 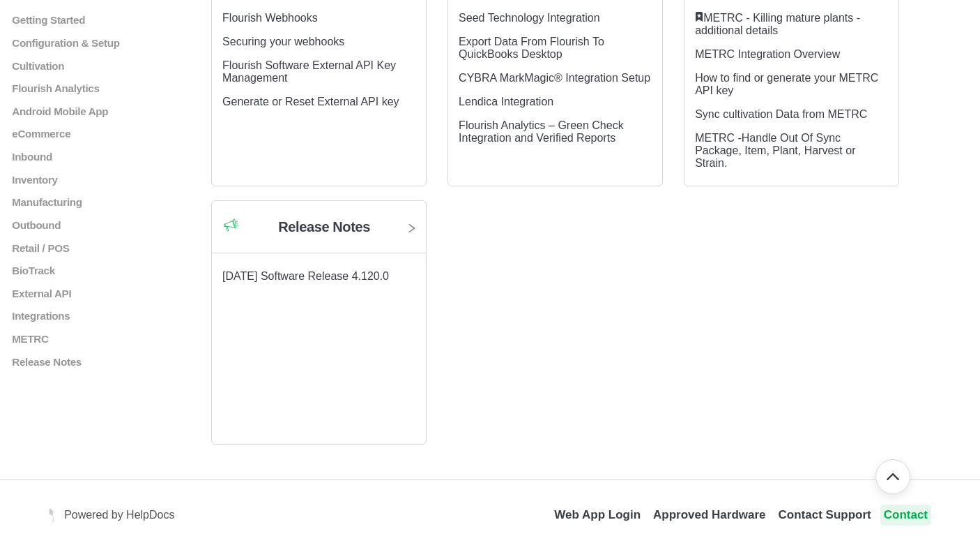 What do you see at coordinates (88, 270) in the screenshot?
I see `p: BioTrack` at bounding box center [88, 270].